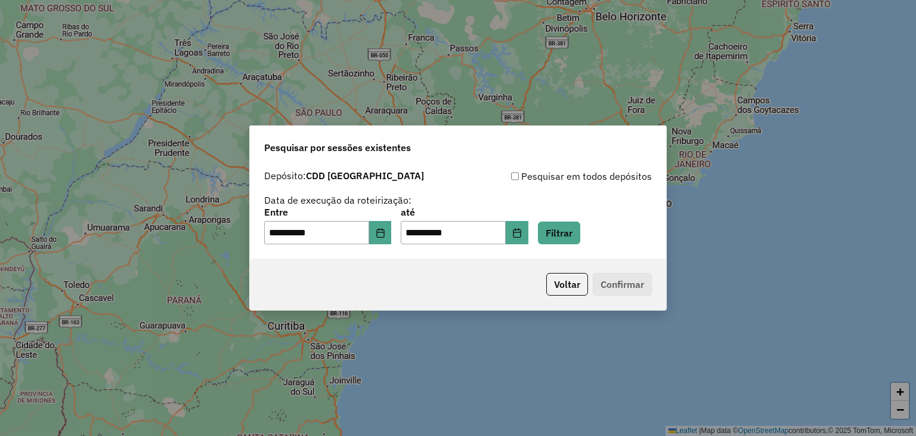  Describe the element at coordinates (338, 200) in the screenshot. I see `label: Data de execução da roteirização:` at that location.